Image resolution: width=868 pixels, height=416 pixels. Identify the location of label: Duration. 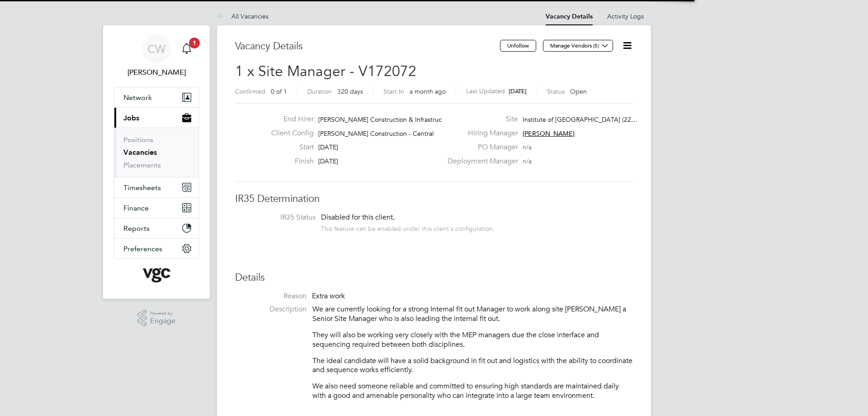
(320, 91).